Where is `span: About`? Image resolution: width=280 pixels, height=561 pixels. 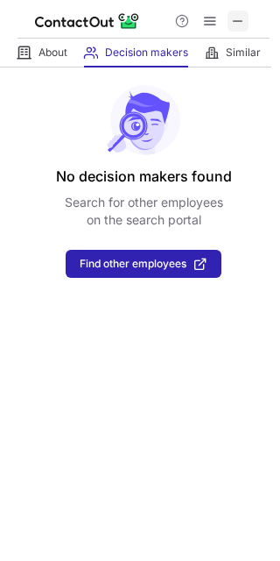 span: About is located at coordinates (53, 53).